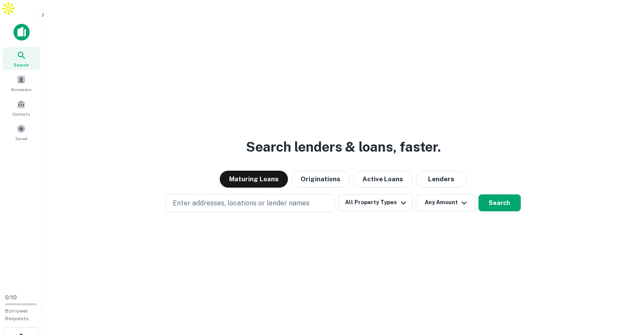 This screenshot has width=644, height=335. What do you see at coordinates (11, 298) in the screenshot?
I see `span: 0 / 10` at bounding box center [11, 298].